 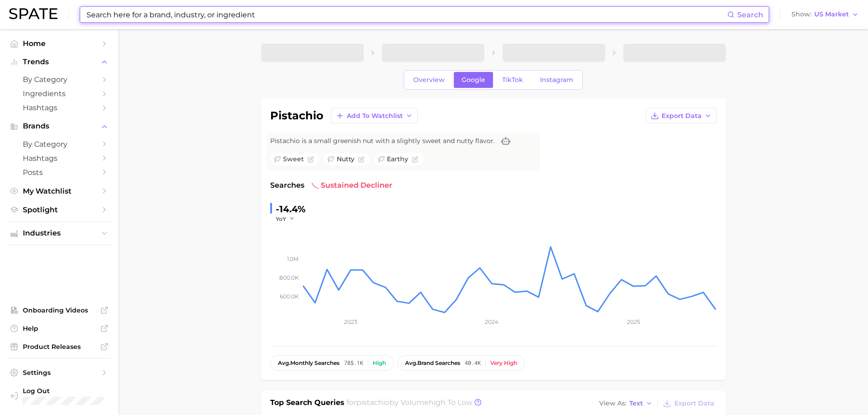 I want to click on a: Posts, so click(x=60, y=172).